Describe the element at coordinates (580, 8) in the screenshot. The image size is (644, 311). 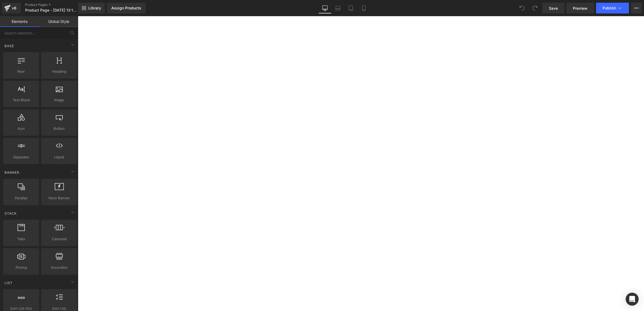
I see `a: Preview` at that location.